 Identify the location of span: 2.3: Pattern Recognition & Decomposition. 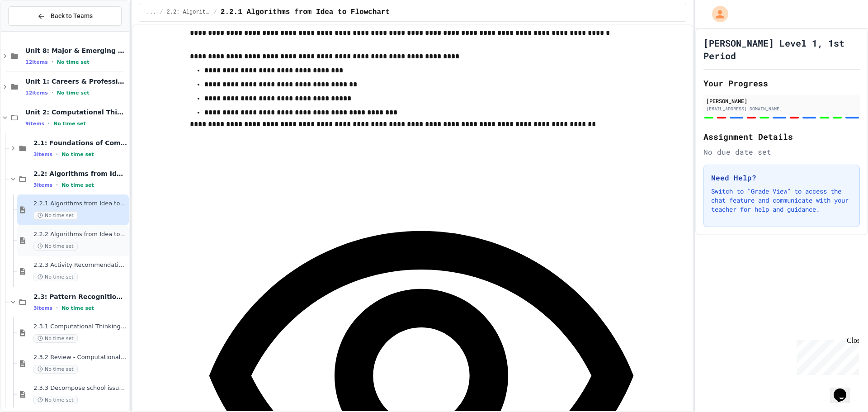
(80, 297).